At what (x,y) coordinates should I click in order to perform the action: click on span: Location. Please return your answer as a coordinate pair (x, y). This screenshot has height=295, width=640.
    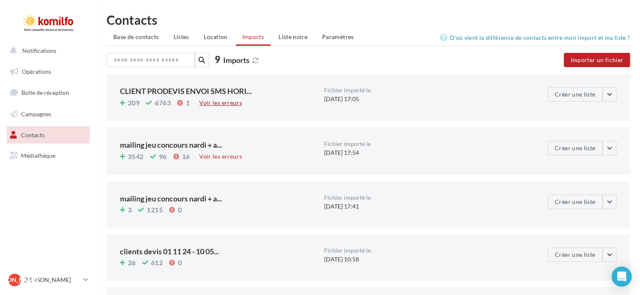
    Looking at the image, I should click on (215, 36).